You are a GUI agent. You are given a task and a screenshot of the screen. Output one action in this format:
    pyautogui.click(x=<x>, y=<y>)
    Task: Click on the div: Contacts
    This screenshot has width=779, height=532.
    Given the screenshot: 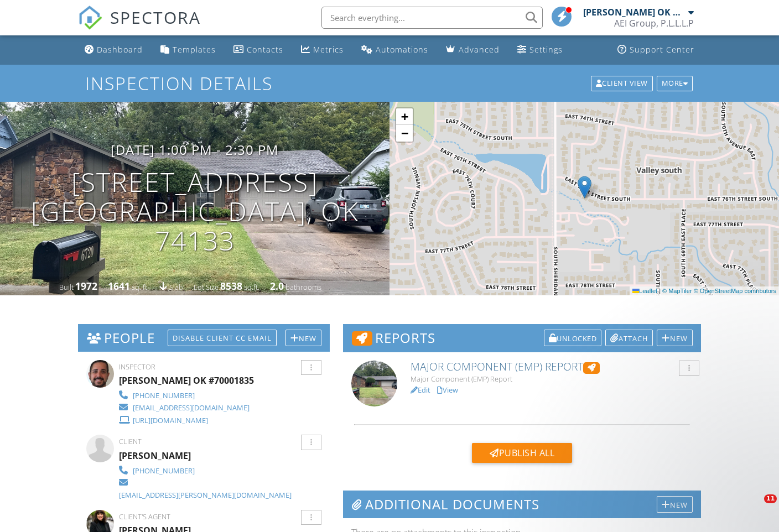 What is the action you would take?
    pyautogui.click(x=265, y=49)
    